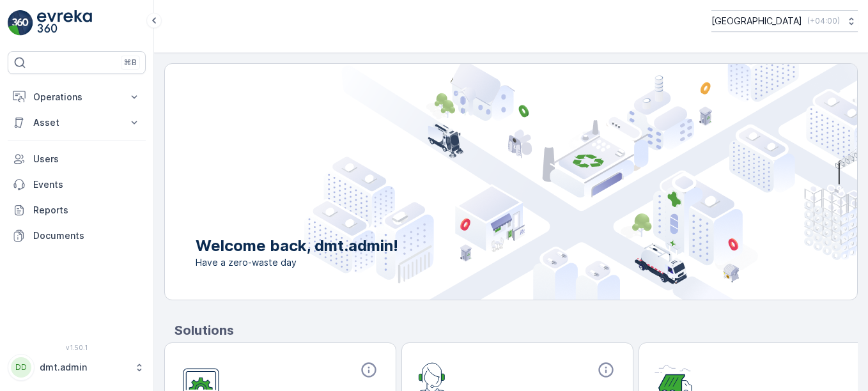  What do you see at coordinates (76, 123) in the screenshot?
I see `button: Asset` at bounding box center [76, 123].